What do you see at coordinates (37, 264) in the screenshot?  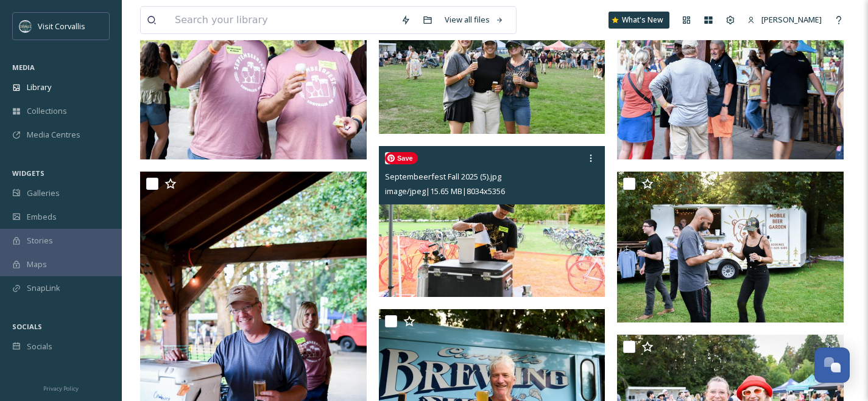 I see `span: Maps` at bounding box center [37, 264].